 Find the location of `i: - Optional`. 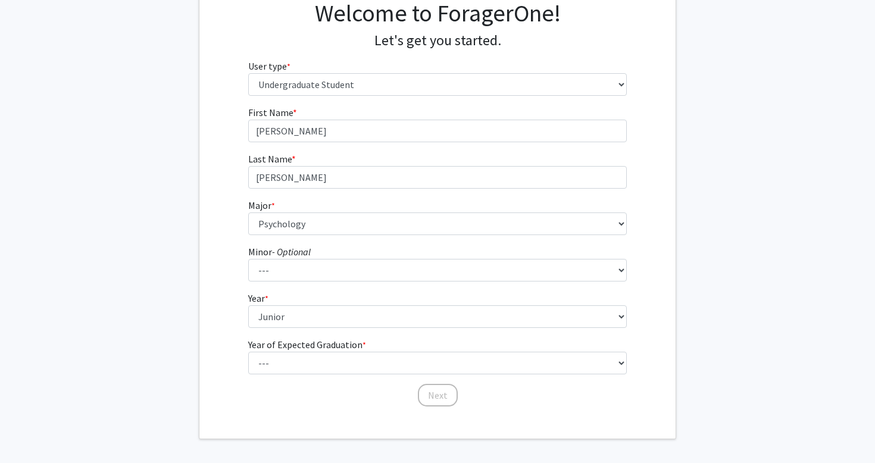

i: - Optional is located at coordinates (291, 252).